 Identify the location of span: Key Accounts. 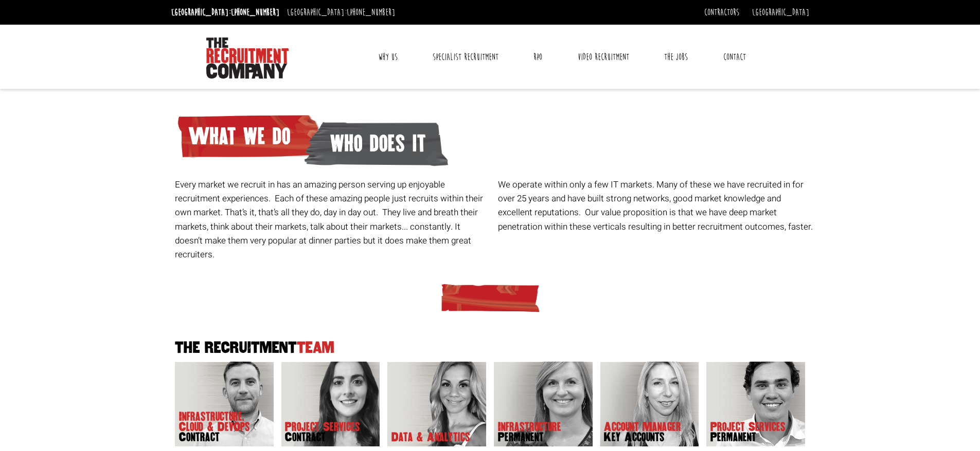
(643, 438).